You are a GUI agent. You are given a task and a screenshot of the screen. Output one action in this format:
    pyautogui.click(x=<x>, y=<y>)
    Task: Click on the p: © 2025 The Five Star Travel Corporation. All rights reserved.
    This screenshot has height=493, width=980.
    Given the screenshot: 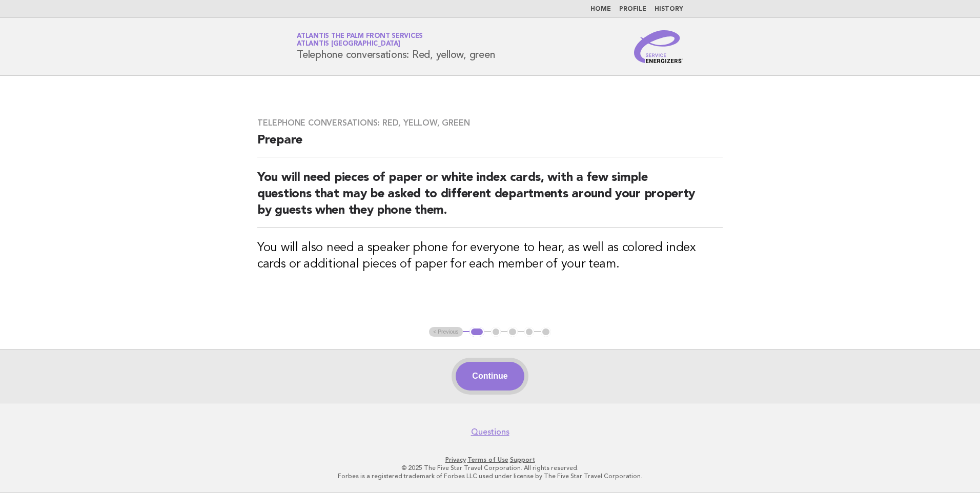 What is the action you would take?
    pyautogui.click(x=490, y=467)
    